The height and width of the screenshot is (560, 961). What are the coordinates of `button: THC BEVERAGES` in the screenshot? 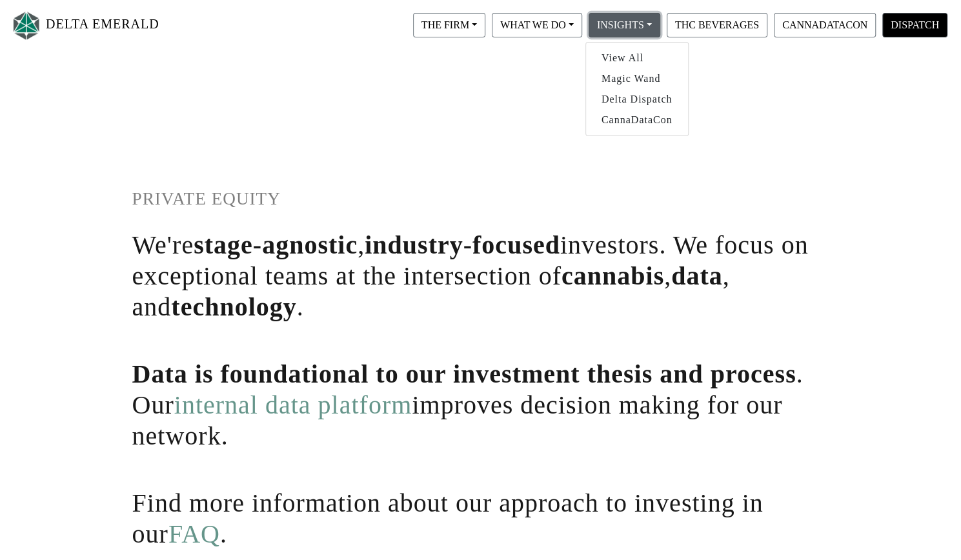 It's located at (717, 25).